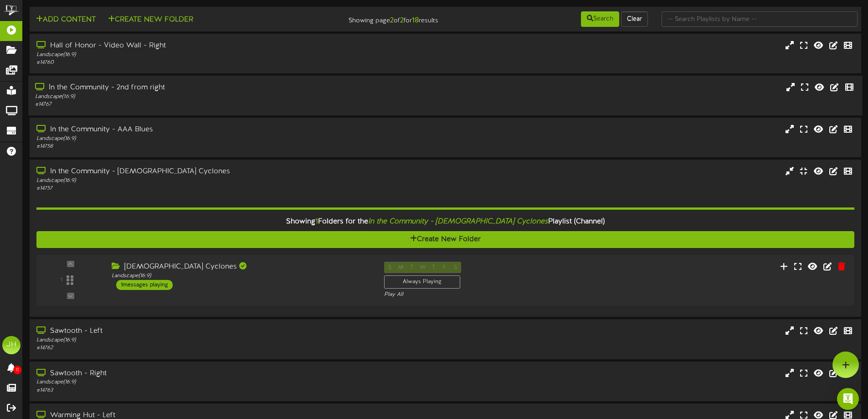  Describe the element at coordinates (203, 374) in the screenshot. I see `div: Sawtooth - Right` at that location.